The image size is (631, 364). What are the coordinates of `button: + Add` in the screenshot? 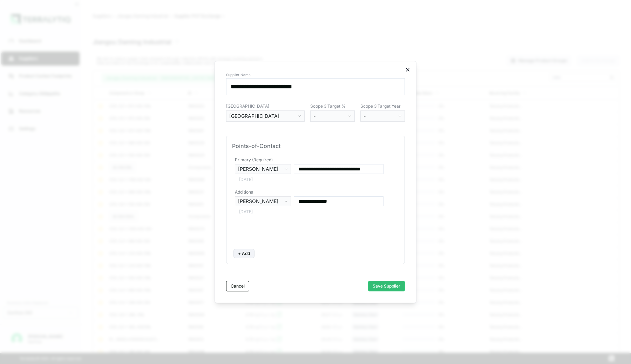 It's located at (244, 253).